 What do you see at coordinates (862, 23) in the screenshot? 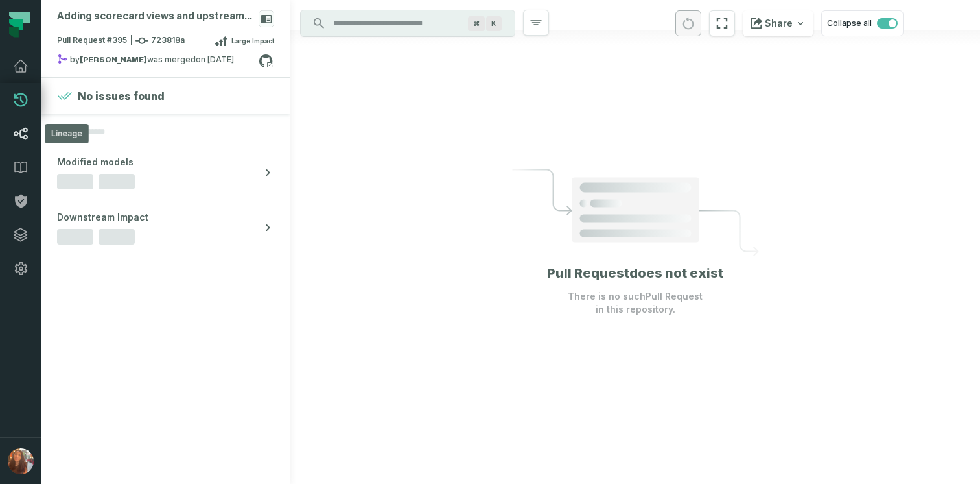
I see `button: Collapse all` at bounding box center [862, 23].